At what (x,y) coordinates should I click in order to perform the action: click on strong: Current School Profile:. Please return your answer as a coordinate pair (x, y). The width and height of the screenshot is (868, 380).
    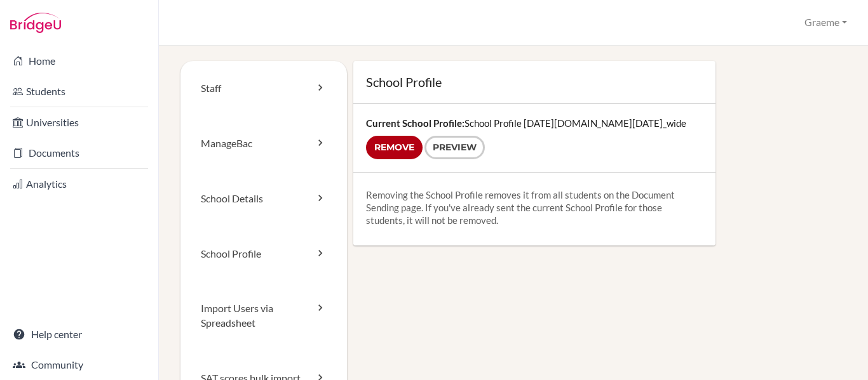
    Looking at the image, I should click on (415, 123).